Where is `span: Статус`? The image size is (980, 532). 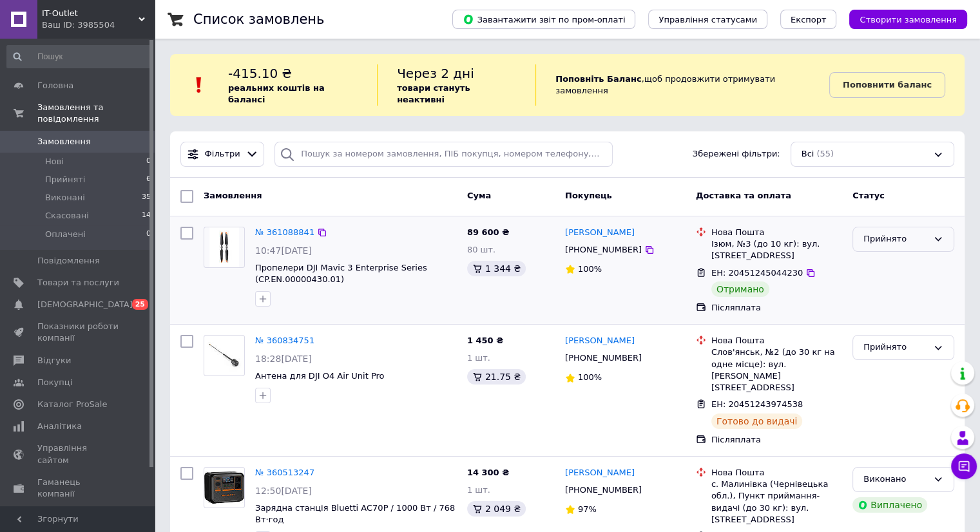
span: Статус is located at coordinates (868, 196).